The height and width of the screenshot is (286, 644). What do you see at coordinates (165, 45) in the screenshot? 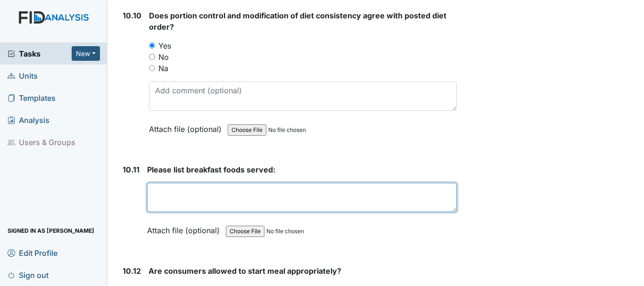
I see `label: Yes` at bounding box center [165, 45].